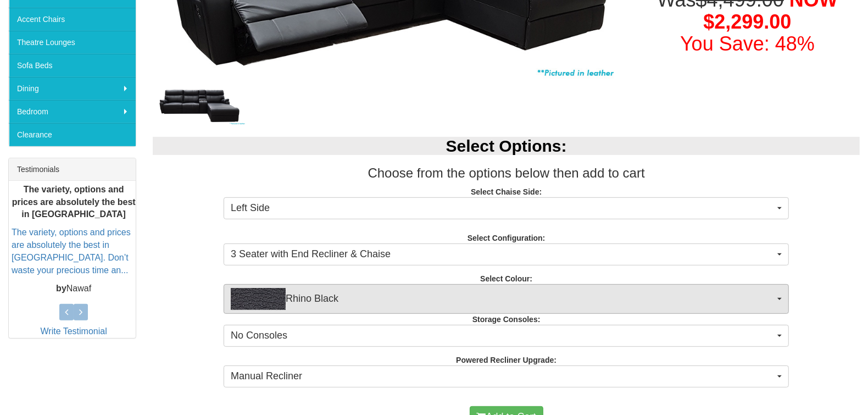 The width and height of the screenshot is (868, 415). Describe the element at coordinates (507, 145) in the screenshot. I see `b: Select Options:` at that location.